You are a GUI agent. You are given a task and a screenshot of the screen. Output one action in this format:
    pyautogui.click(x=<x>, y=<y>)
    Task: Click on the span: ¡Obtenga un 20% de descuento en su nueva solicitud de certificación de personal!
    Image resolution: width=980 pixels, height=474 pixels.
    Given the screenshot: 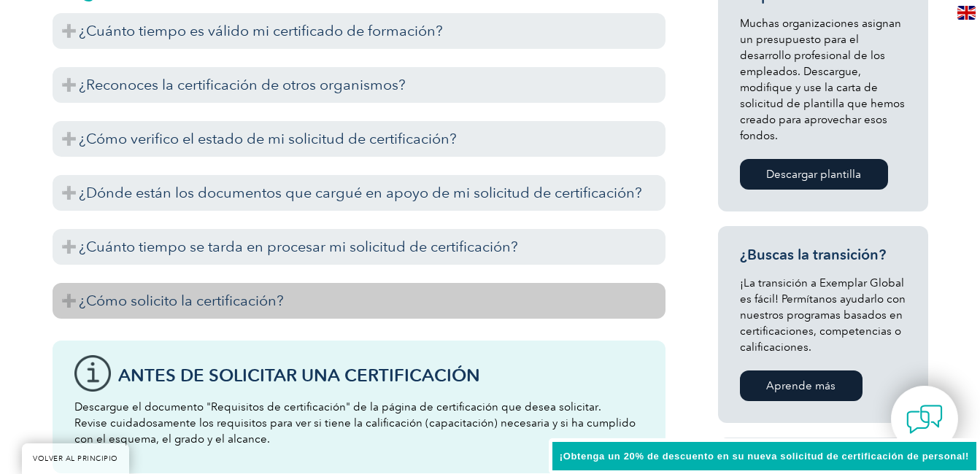 What is the action you would take?
    pyautogui.click(x=763, y=456)
    